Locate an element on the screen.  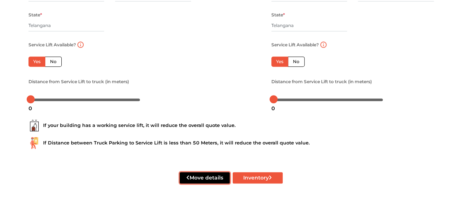
button: Move details is located at coordinates (205, 178).